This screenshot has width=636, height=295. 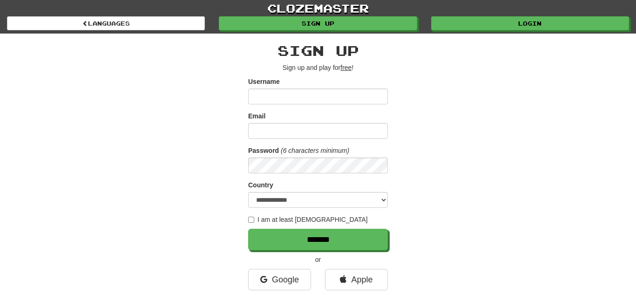 What do you see at coordinates (106, 23) in the screenshot?
I see `a: Languages` at bounding box center [106, 23].